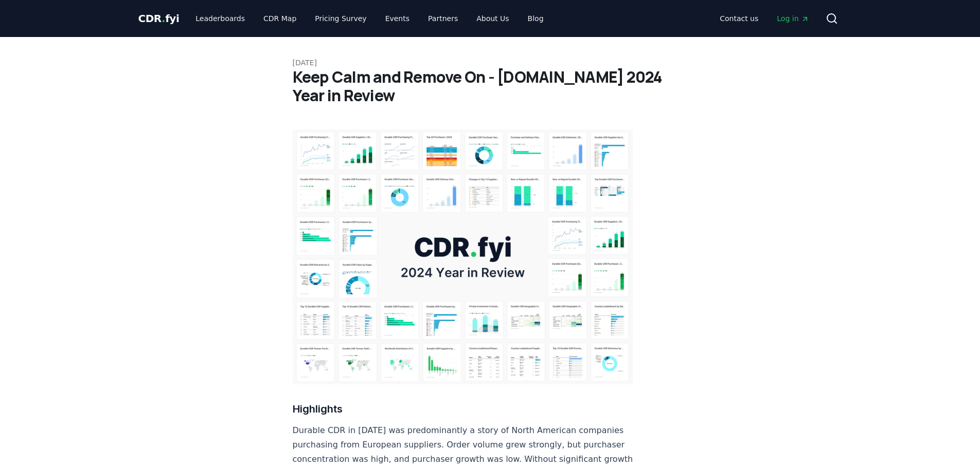 Image resolution: width=980 pixels, height=468 pixels. I want to click on a: About Us, so click(492, 19).